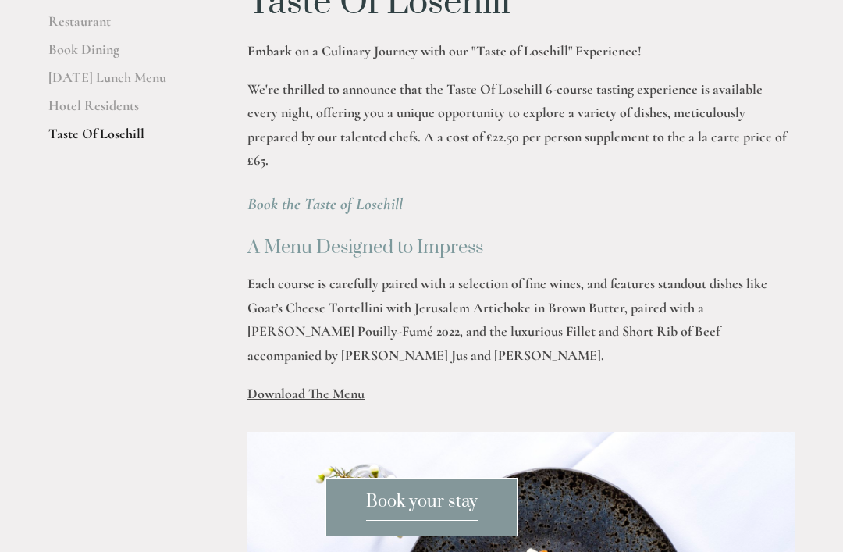 The width and height of the screenshot is (843, 552). What do you see at coordinates (325, 204) in the screenshot?
I see `em: Book the Taste of Losehill` at bounding box center [325, 204].